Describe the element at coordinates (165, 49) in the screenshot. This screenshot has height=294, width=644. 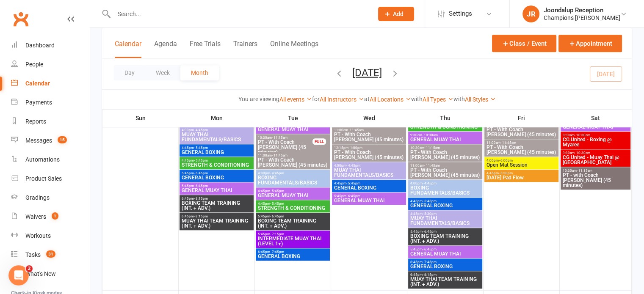
I see `button: Agenda` at that location.